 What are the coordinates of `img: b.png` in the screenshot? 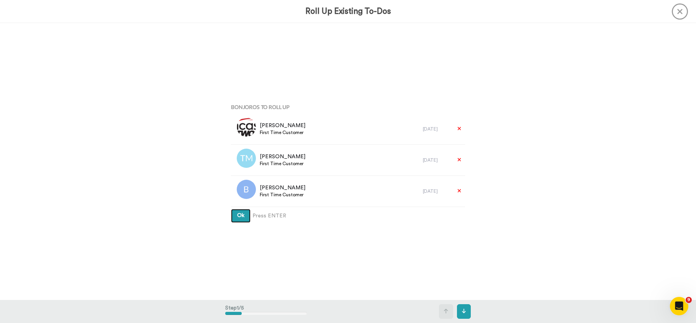 It's located at (246, 189).